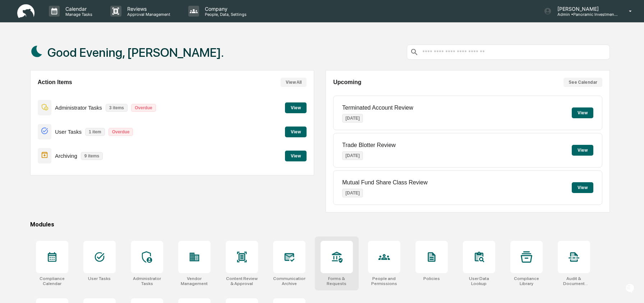 Image resolution: width=644 pixels, height=303 pixels. What do you see at coordinates (148, 8) in the screenshot?
I see `p: Reviews` at bounding box center [148, 8].